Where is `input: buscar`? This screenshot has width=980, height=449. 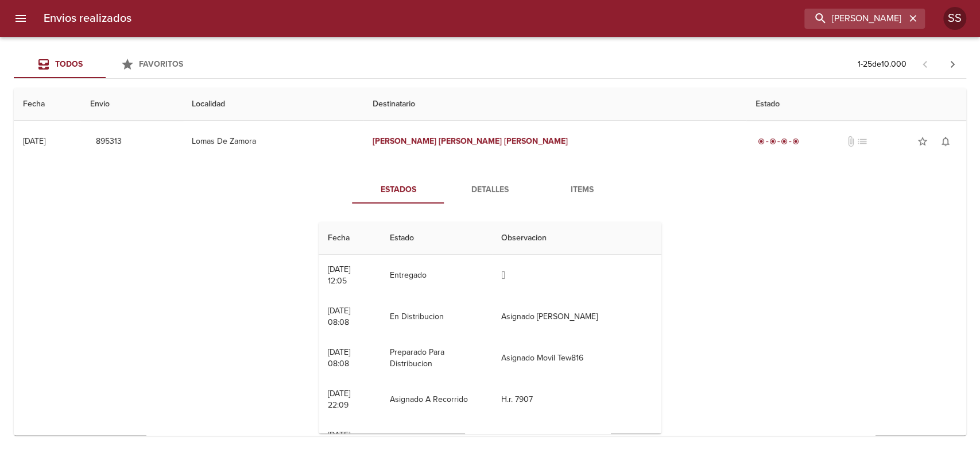 input: buscar is located at coordinates (855, 18).